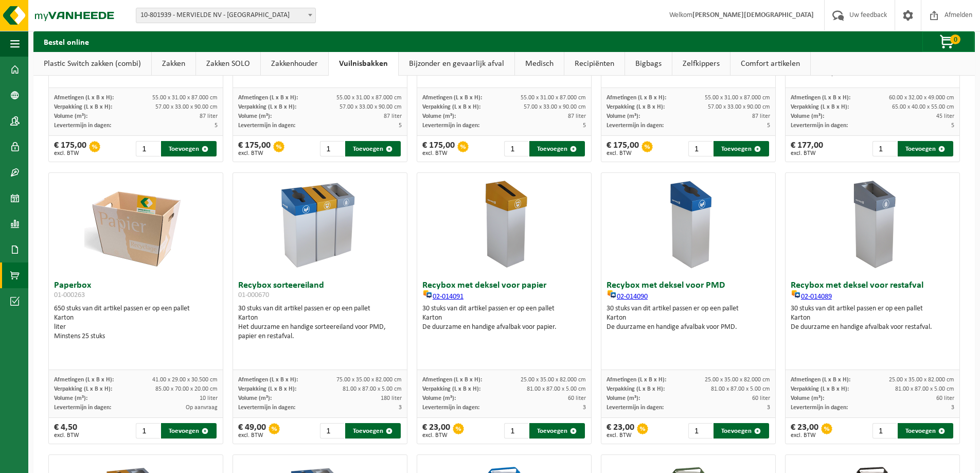 The height and width of the screenshot is (473, 980). What do you see at coordinates (186, 389) in the screenshot?
I see `span: 85.00 x 70.00 x 20.00 cm` at bounding box center [186, 389].